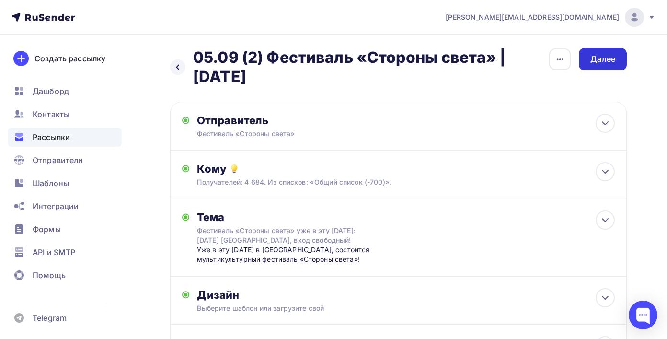  What do you see at coordinates (406, 169) in the screenshot?
I see `div: Кому` at bounding box center [406, 169].